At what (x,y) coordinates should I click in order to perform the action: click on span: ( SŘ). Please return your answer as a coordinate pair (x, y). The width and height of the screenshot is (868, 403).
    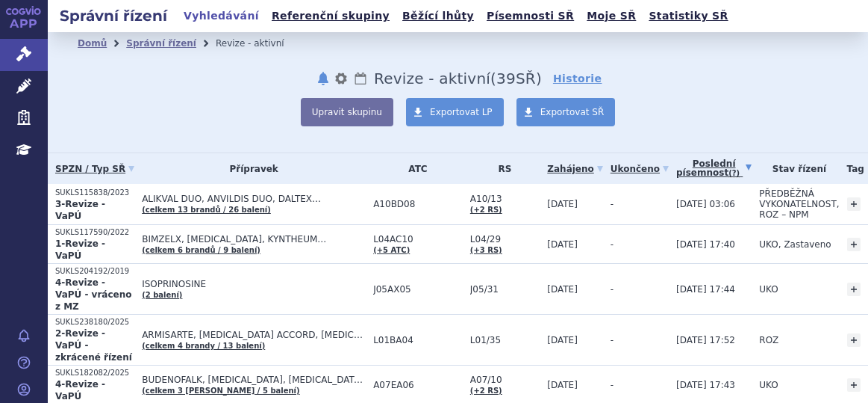
    Looking at the image, I should click on (516, 78).